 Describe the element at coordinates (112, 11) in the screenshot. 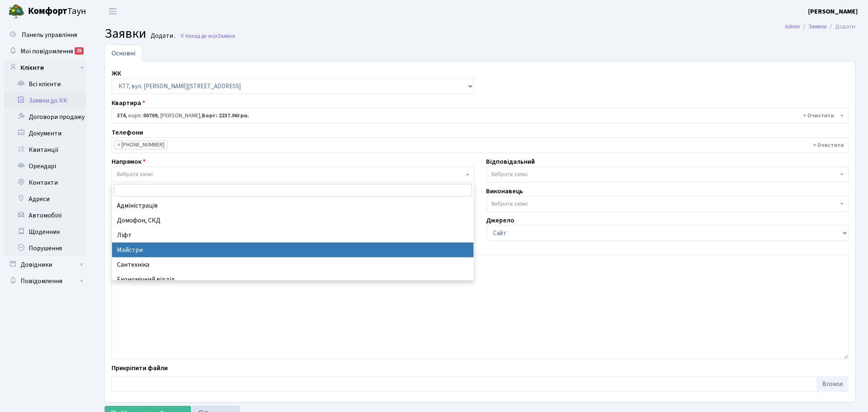

I see `button: Переключити навігацію` at that location.